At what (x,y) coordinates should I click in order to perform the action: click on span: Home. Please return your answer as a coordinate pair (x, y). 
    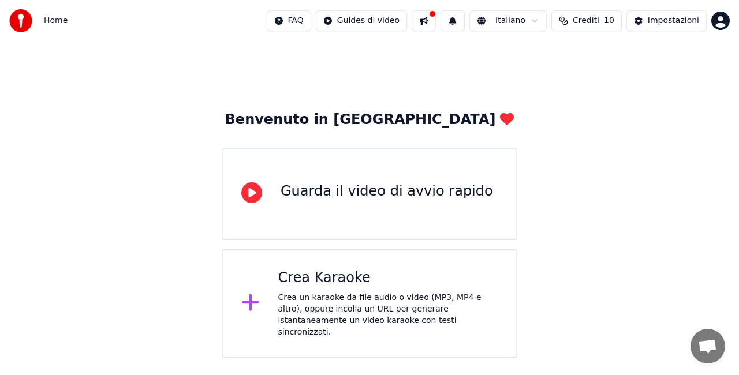
    Looking at the image, I should click on (55, 21).